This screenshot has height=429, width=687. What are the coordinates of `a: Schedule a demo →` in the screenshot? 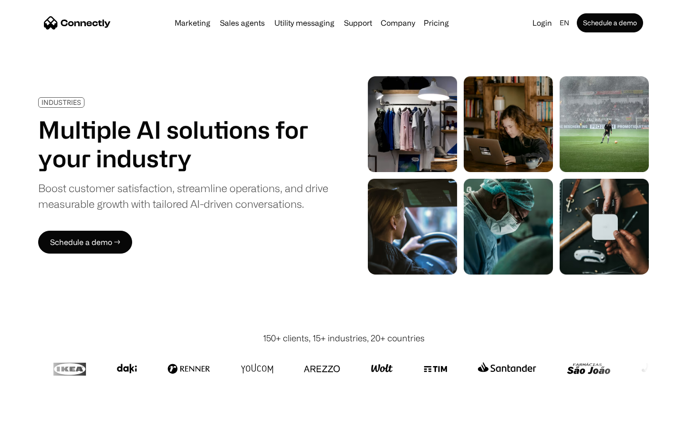 It's located at (85, 242).